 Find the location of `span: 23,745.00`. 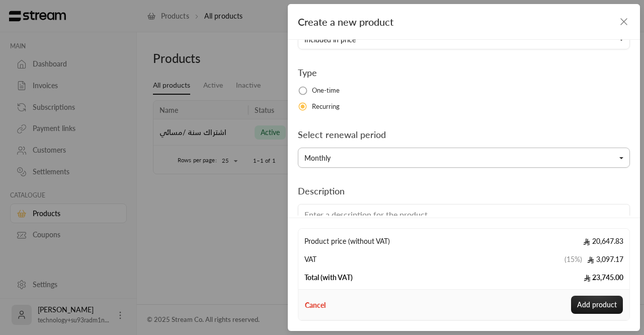

span: 23,745.00 is located at coordinates (603, 277).